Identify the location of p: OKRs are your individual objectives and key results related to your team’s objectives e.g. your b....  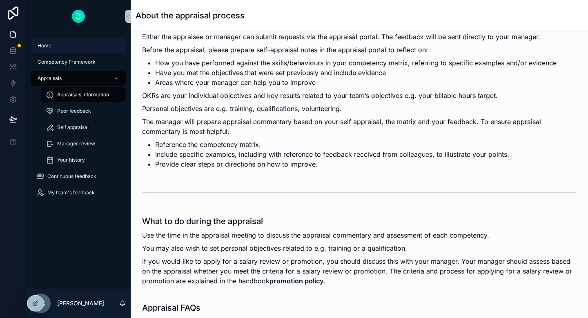
(359, 96).